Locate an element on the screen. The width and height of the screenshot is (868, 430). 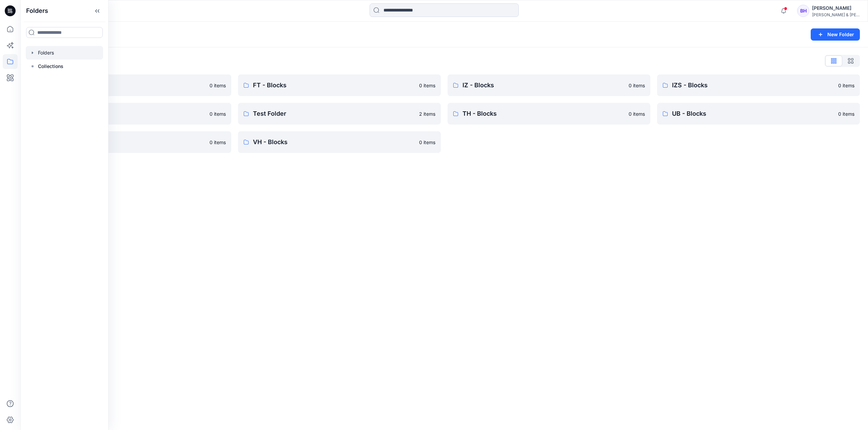
a: TH - Blocks0 items is located at coordinates (548, 114).